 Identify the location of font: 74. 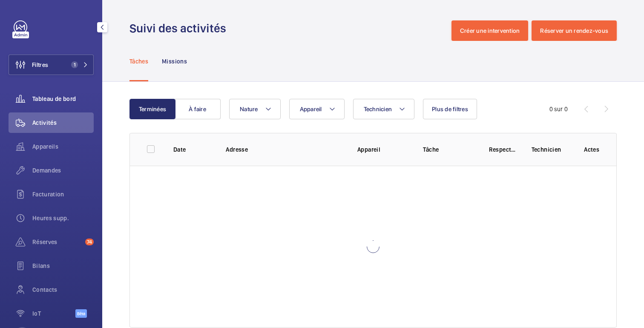
(89, 242).